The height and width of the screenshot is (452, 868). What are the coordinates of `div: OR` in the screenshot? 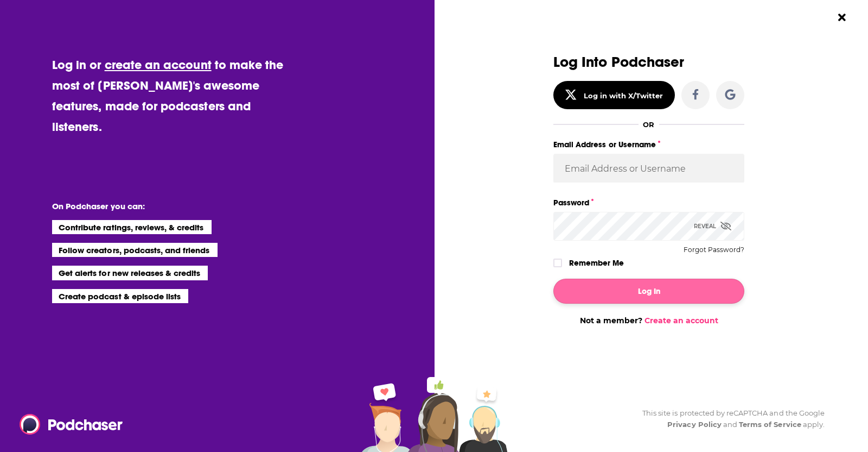 It's located at (649, 125).